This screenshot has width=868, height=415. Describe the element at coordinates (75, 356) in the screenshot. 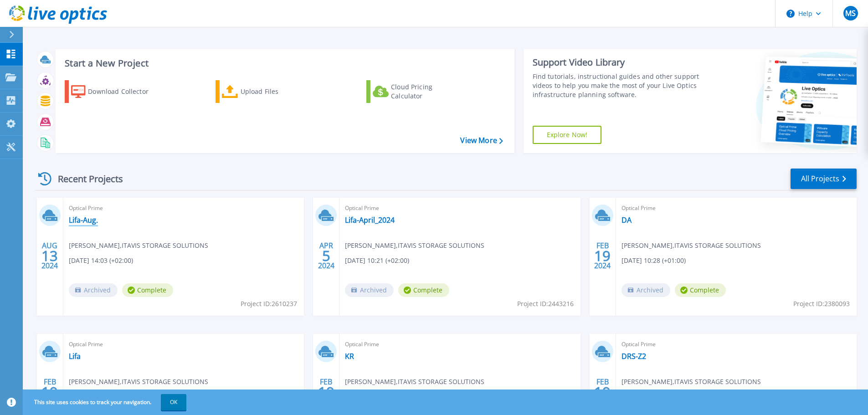

I see `a: Lifa` at that location.